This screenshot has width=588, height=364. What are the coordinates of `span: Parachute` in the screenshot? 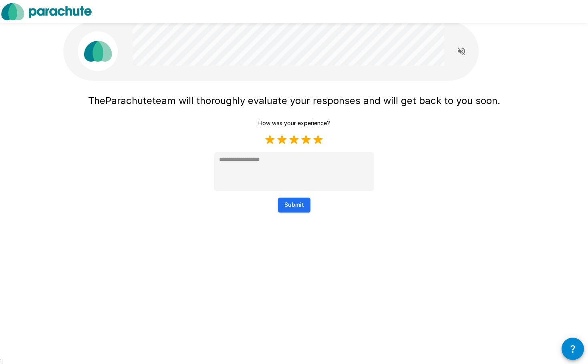 It's located at (129, 100).